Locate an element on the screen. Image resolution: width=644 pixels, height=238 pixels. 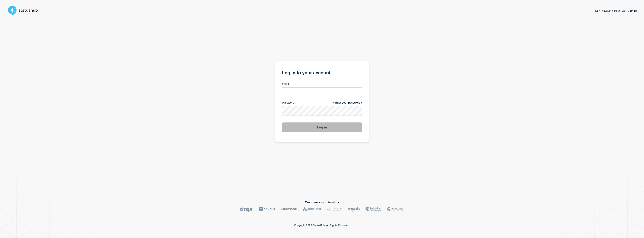
img: Accruent logo is located at coordinates (312, 209).